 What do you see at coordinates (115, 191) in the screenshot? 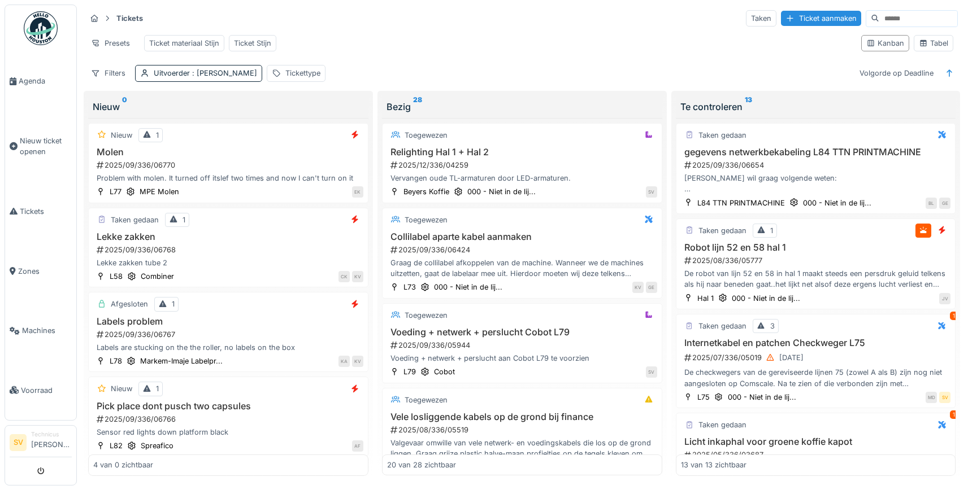
I see `div: L77` at bounding box center [115, 191].